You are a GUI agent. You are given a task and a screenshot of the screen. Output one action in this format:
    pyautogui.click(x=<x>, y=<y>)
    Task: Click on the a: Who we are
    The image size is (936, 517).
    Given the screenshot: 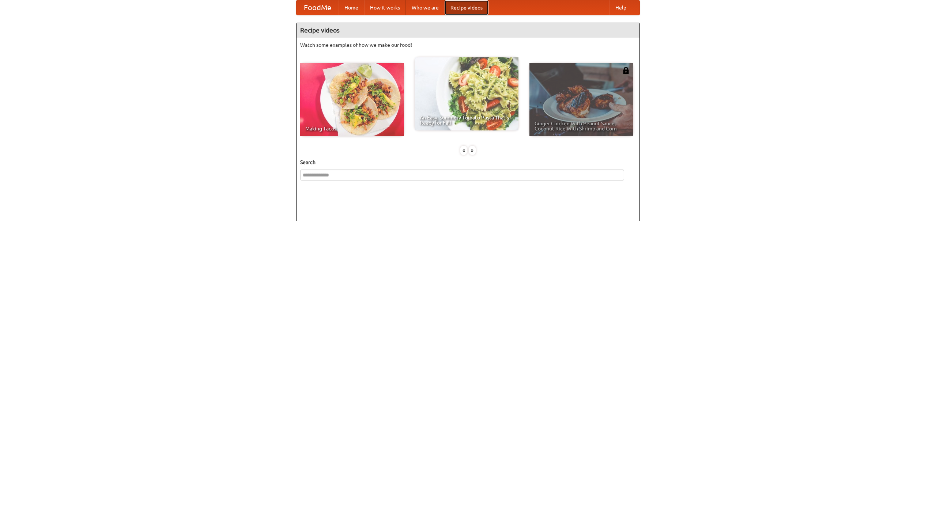 What is the action you would take?
    pyautogui.click(x=425, y=8)
    